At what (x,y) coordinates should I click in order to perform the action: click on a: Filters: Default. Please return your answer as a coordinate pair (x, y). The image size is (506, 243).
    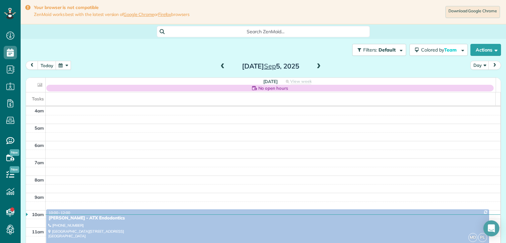
    Looking at the image, I should click on (377, 50).